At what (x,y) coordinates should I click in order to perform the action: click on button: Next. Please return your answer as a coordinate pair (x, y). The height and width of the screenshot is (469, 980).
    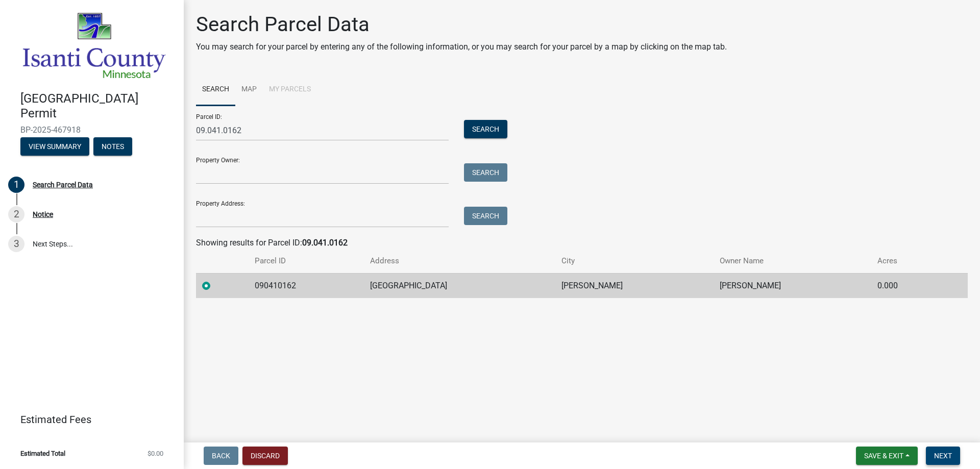
    Looking at the image, I should click on (943, 456).